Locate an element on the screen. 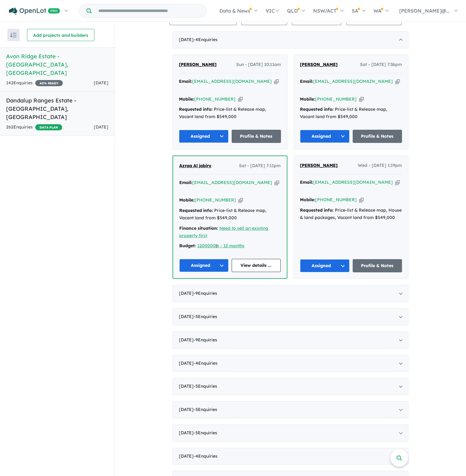  span: 40 % READY is located at coordinates (49, 83).